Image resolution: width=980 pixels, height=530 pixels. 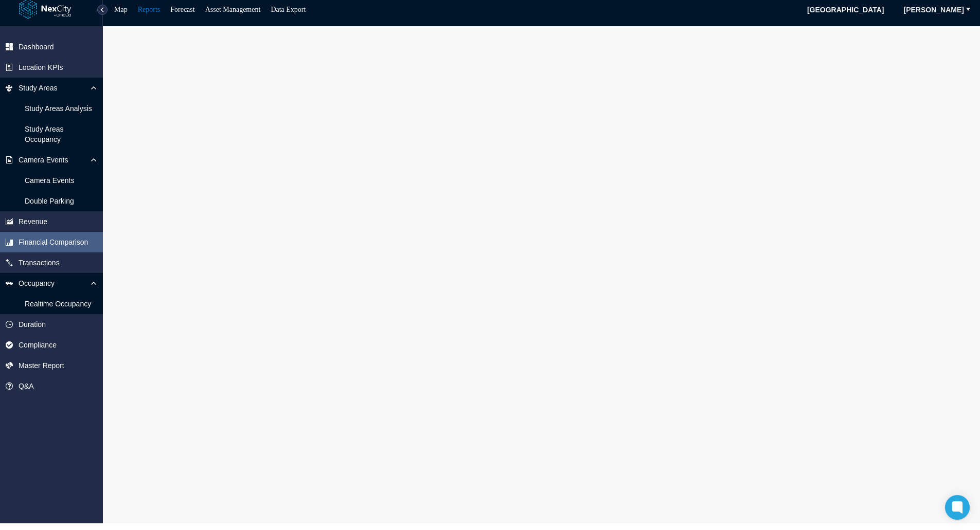 I want to click on span: Study Areas Occupancy, so click(x=61, y=134).